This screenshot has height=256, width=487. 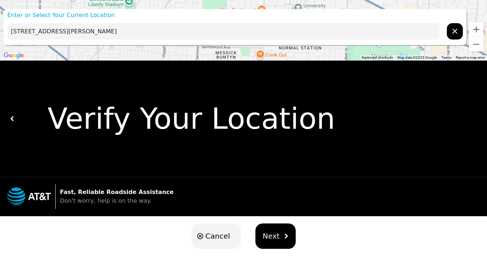 I want to click on strong: Fast, Reliable Roadside Assistance, so click(x=117, y=192).